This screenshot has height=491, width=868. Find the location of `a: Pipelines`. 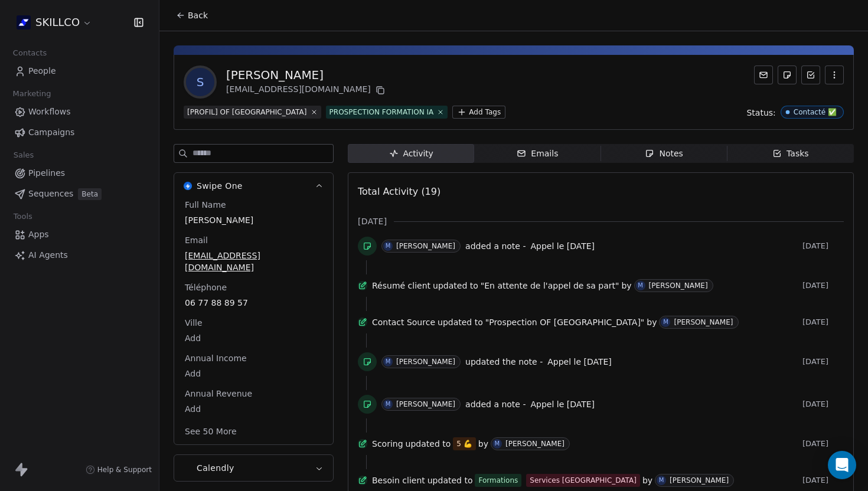

a: Pipelines is located at coordinates (79, 173).